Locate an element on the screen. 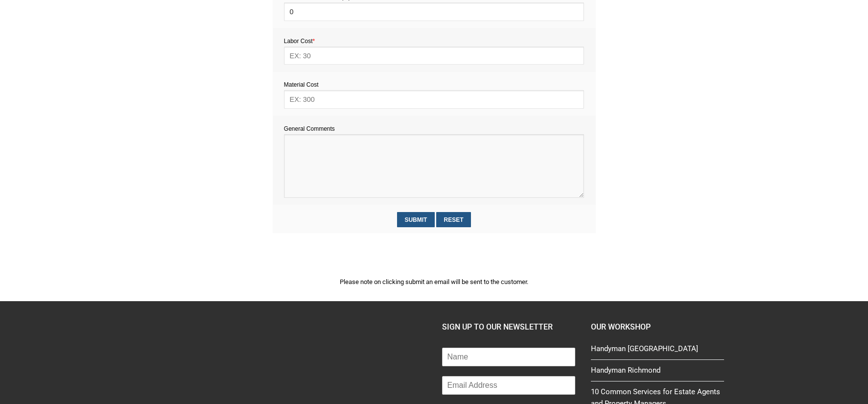 Image resolution: width=868 pixels, height=404 pixels. input: Name is located at coordinates (509, 357).